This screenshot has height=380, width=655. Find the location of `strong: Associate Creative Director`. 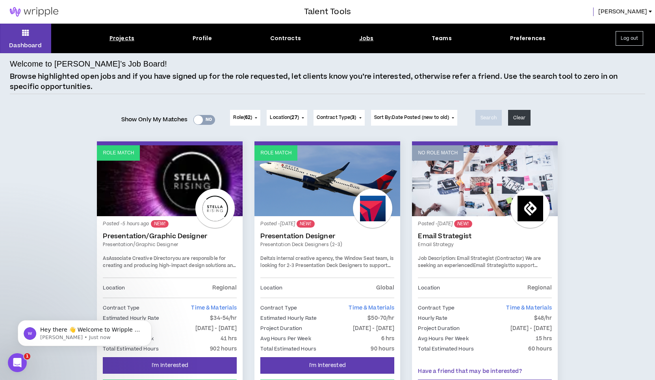

strong: Associate Creative Director is located at coordinates (141, 258).